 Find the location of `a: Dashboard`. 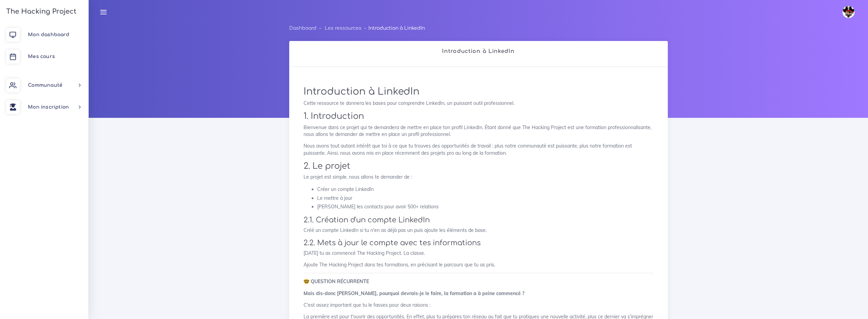

a: Dashboard is located at coordinates (303, 28).